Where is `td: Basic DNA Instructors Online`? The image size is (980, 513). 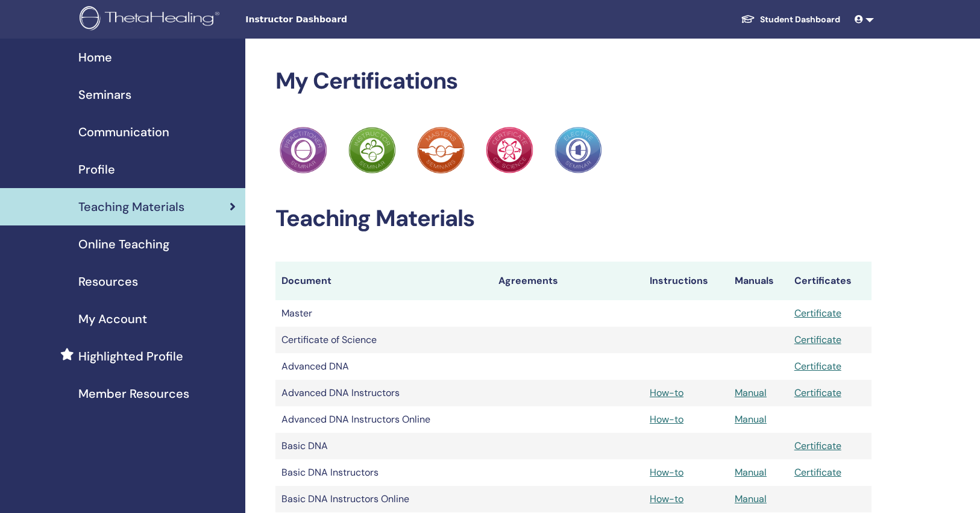
td: Basic DNA Instructors Online is located at coordinates (384, 499).